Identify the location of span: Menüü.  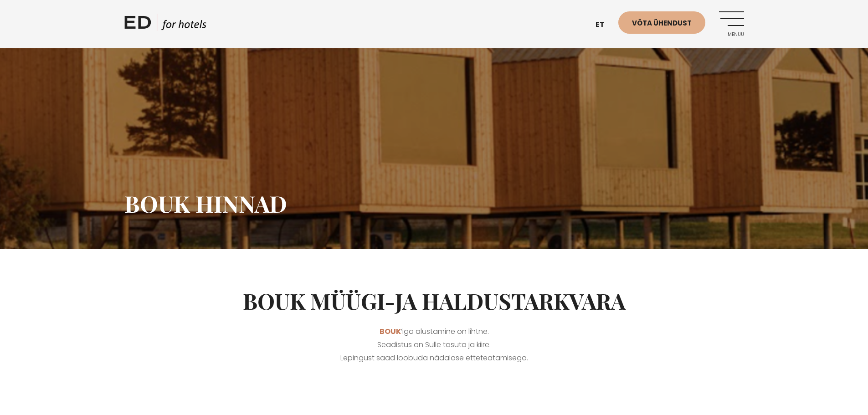
(731, 35).